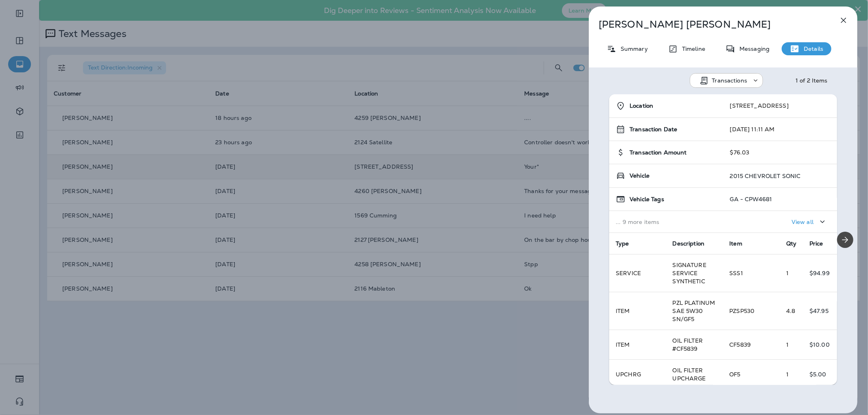 Image resolution: width=868 pixels, height=415 pixels. I want to click on p: $94.99, so click(820, 273).